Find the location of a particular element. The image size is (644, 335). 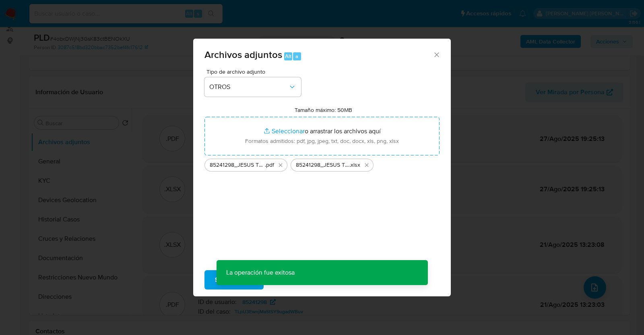

span: OTROS is located at coordinates (248, 87).